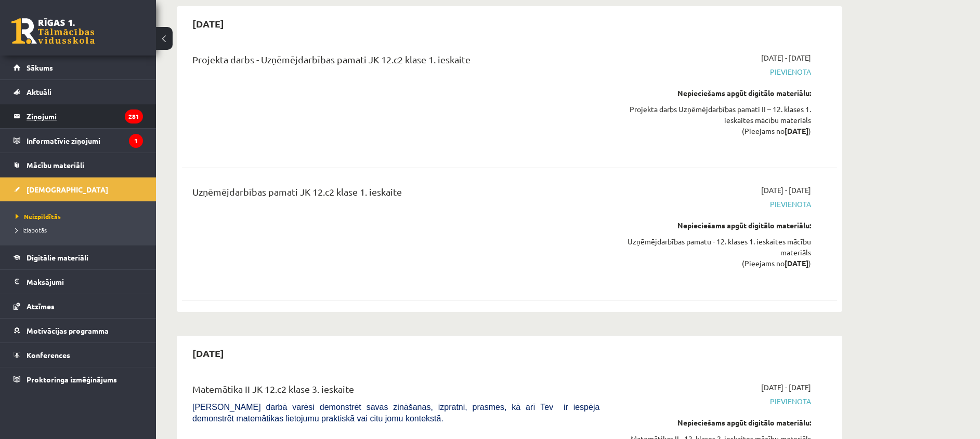 The image size is (980, 439). Describe the element at coordinates (133, 116) in the screenshot. I see `i: 281` at that location.